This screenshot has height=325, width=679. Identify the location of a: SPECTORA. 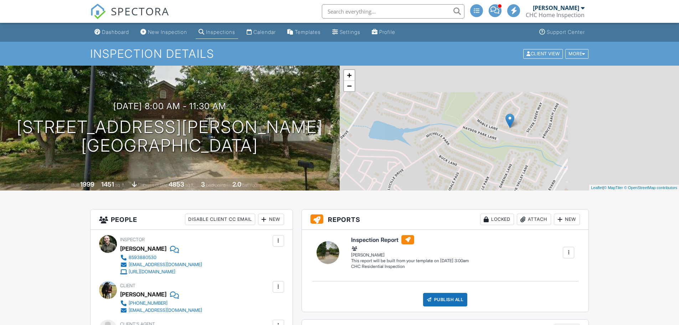
(130, 17).